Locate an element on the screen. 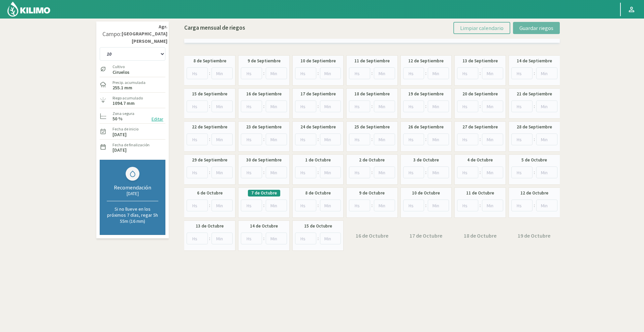  label: 17 de Octubre is located at coordinates (426, 235).